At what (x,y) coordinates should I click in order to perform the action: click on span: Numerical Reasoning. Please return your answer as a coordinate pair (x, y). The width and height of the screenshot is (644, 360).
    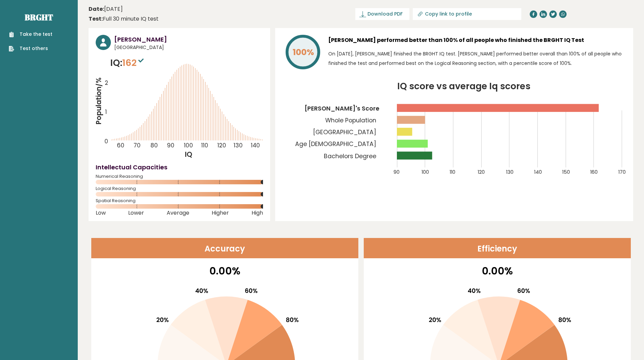
    Looking at the image, I should click on (179, 177).